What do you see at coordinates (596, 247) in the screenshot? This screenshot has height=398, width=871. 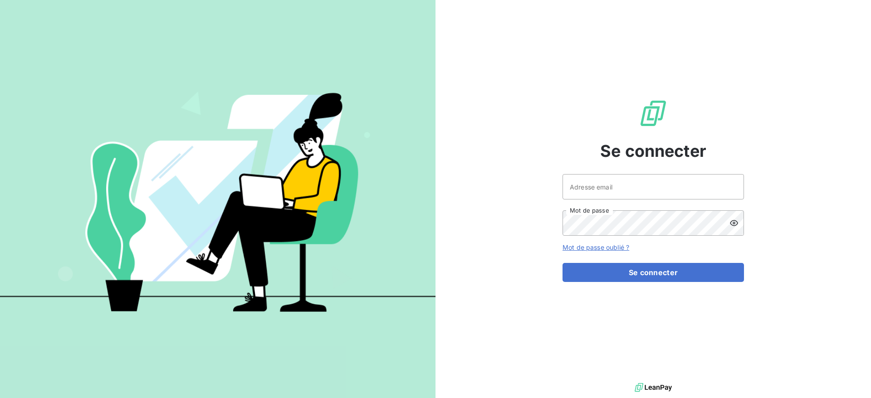 I see `a: Mot de passe oublié ?` at bounding box center [596, 247].